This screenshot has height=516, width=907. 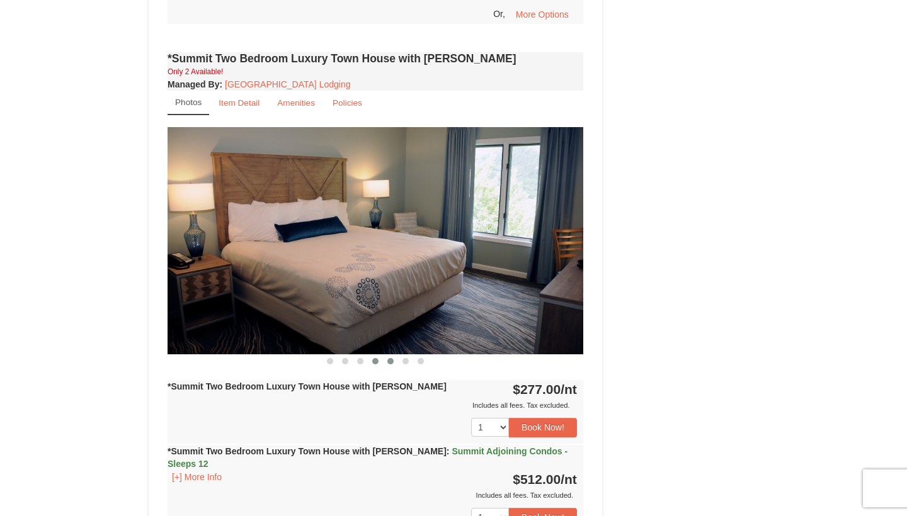 I want to click on img: 18876286-104-e3bb2b46.png, so click(x=375, y=241).